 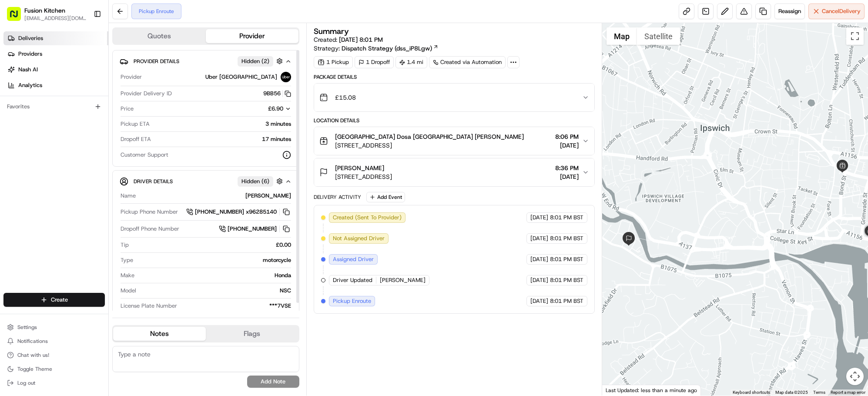 I want to click on button: Driver DetailsHidden (6), so click(x=206, y=181).